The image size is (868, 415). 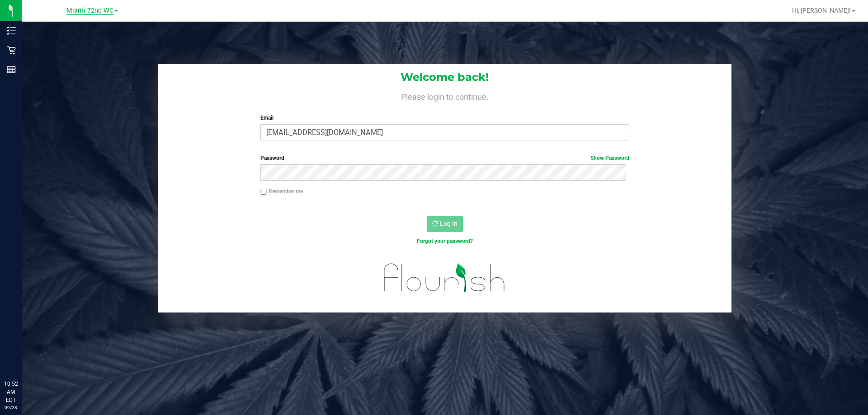 I want to click on a: Forgot your password?, so click(x=445, y=241).